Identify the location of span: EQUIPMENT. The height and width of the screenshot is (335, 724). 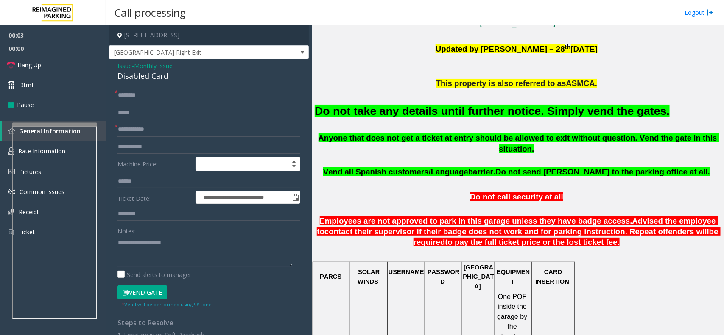
(513, 277).